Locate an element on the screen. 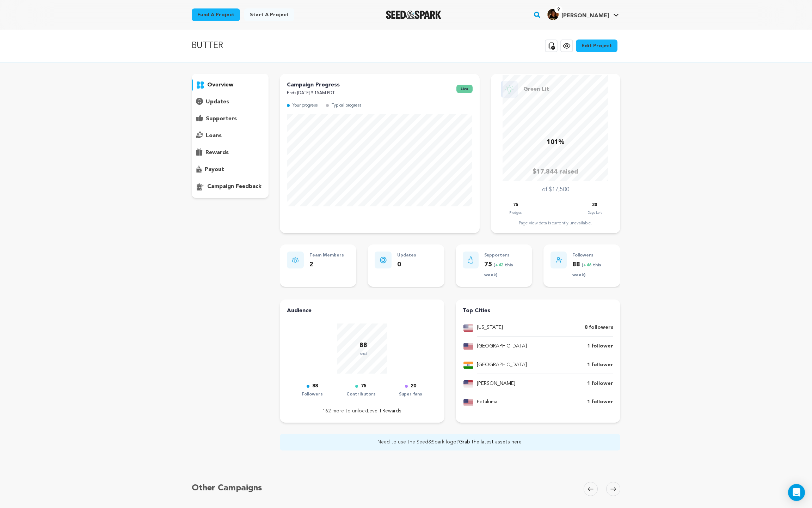  p: total is located at coordinates (364, 354).